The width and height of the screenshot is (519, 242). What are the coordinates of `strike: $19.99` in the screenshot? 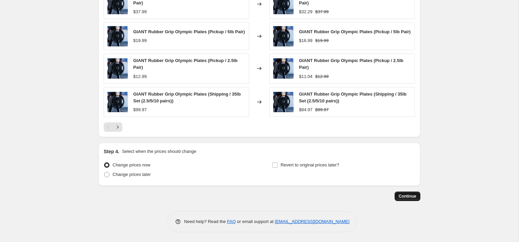 It's located at (322, 41).